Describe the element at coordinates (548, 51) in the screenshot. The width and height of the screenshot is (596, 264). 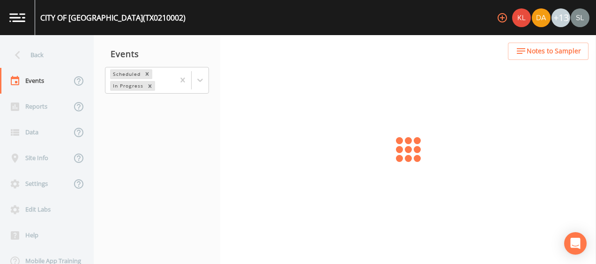
I see `button: Notes to Sampler` at that location.